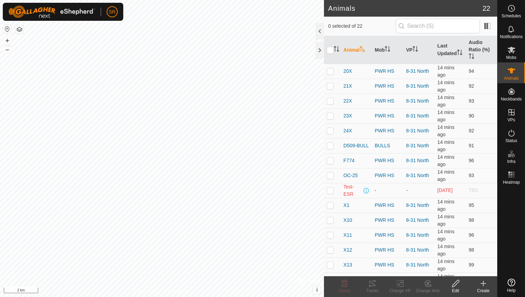 The height and width of the screenshot is (297, 525). Describe the element at coordinates (347, 86) in the screenshot. I see `span: 21X` at that location.